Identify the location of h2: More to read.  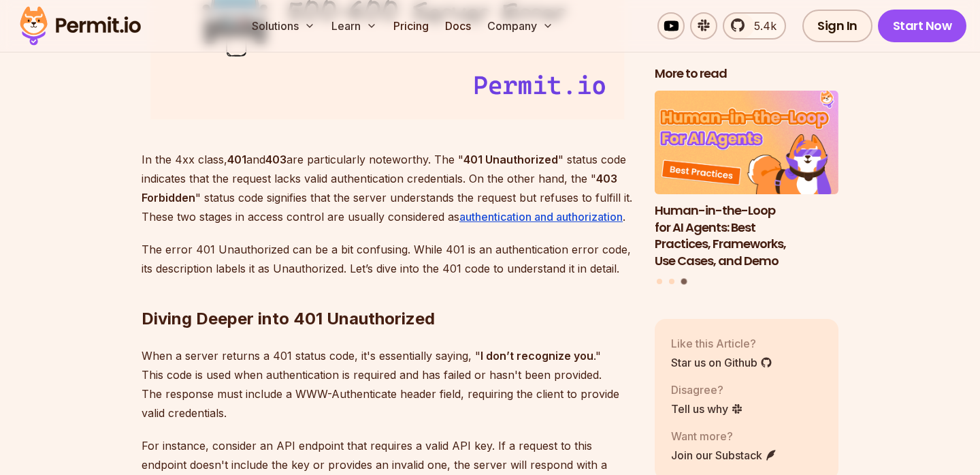
(747, 74).